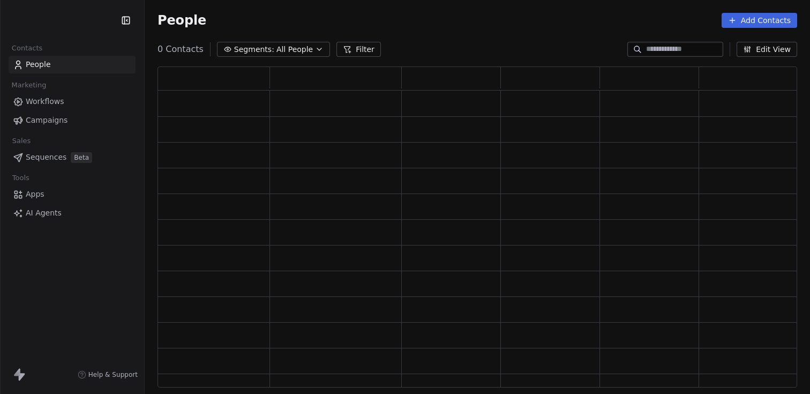 Image resolution: width=810 pixels, height=394 pixels. Describe the element at coordinates (72, 64) in the screenshot. I see `a: People` at that location.